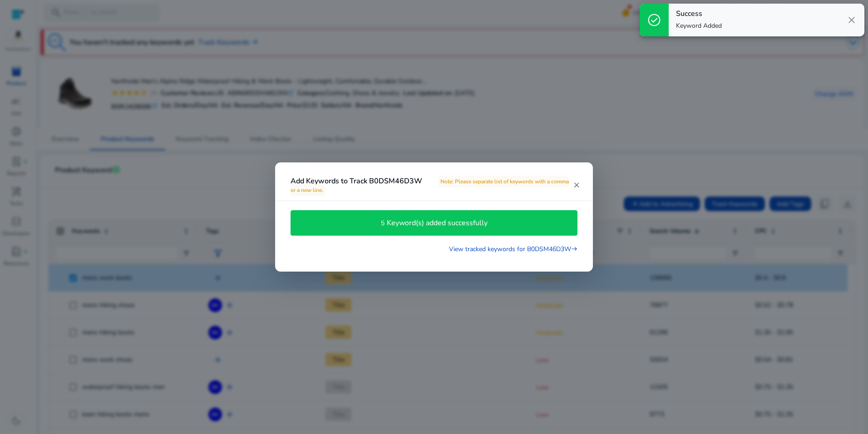 This screenshot has width=868, height=434. Describe the element at coordinates (430, 185) in the screenshot. I see `span: Note: Please separate list of keywords with a comma or a new line.` at that location.